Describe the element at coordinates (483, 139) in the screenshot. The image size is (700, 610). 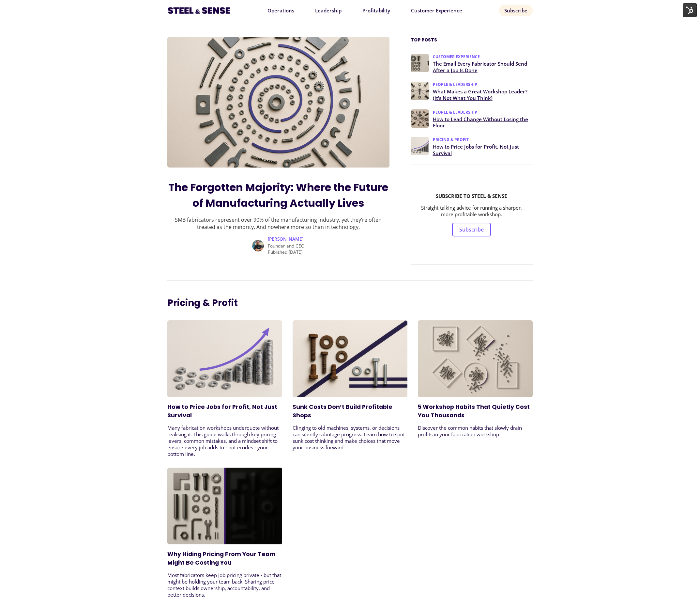
I see `span: PRICING & PROFIT` at that location.